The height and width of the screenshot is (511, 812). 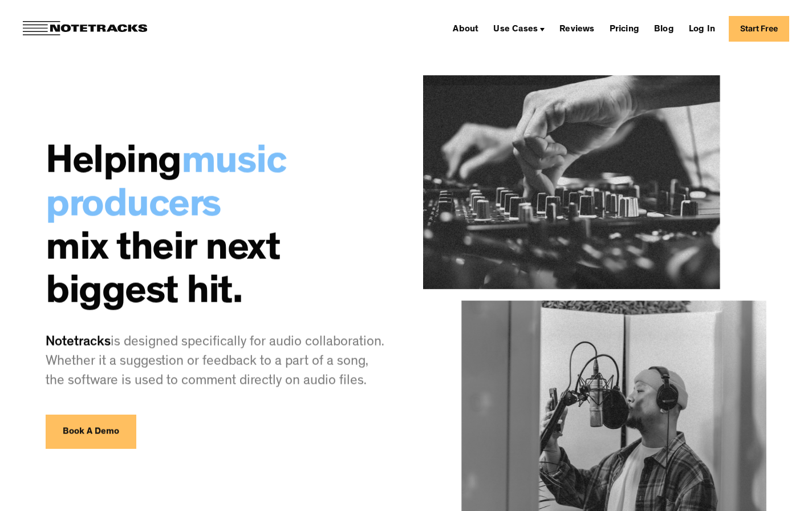 I want to click on a: Reviews, so click(x=577, y=29).